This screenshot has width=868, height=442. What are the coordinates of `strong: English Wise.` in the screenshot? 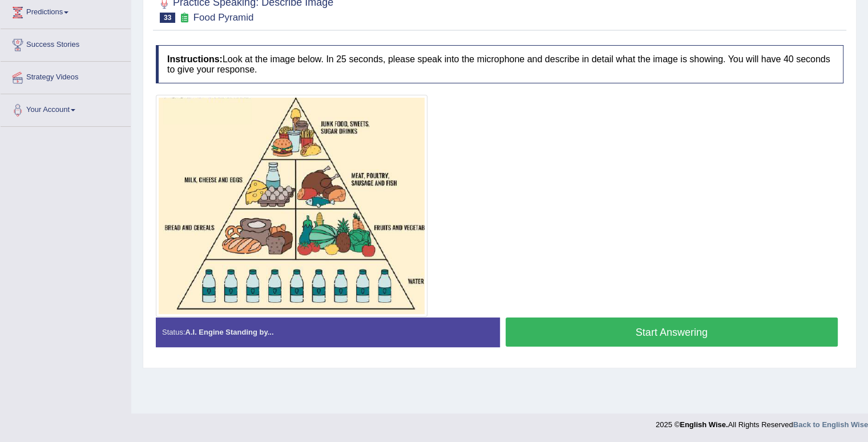 It's located at (704, 424).